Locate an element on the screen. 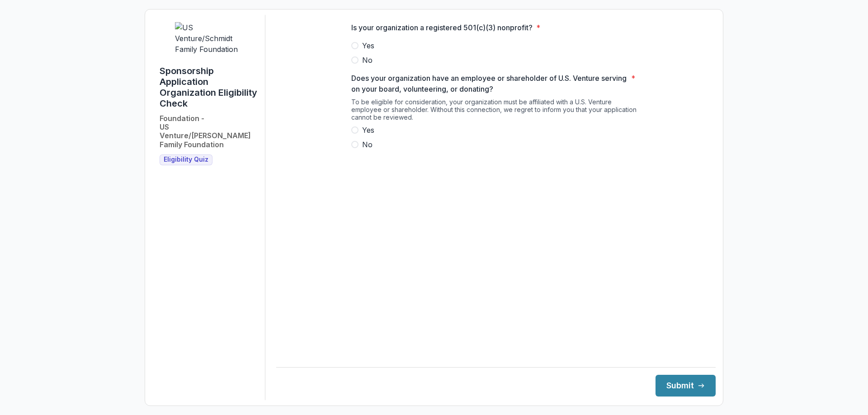 This screenshot has width=868, height=415. img: US Venture/Schmidt Family Foundation is located at coordinates (209, 38).